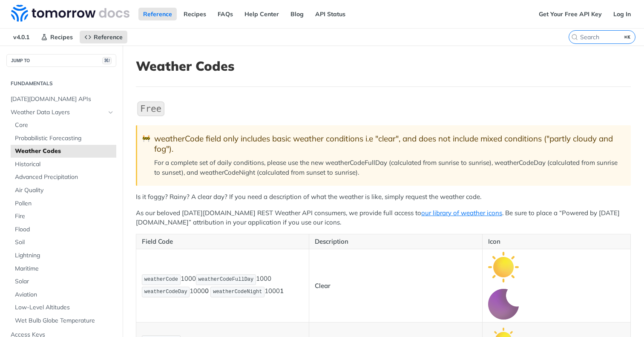  Describe the element at coordinates (64, 282) in the screenshot. I see `a: Solar` at that location.